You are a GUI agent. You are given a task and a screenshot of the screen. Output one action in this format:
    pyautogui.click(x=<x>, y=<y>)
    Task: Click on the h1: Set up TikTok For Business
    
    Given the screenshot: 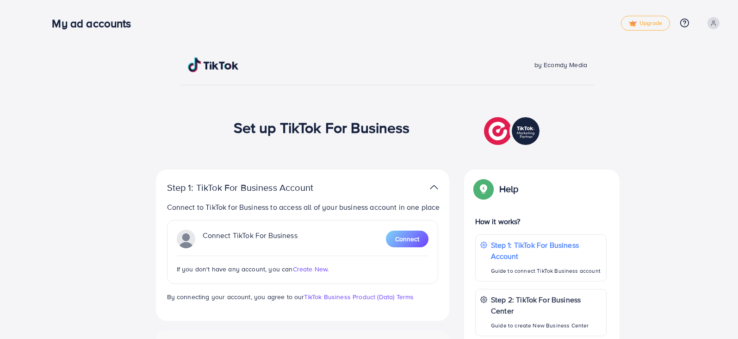 What is the action you would take?
    pyautogui.click(x=322, y=127)
    